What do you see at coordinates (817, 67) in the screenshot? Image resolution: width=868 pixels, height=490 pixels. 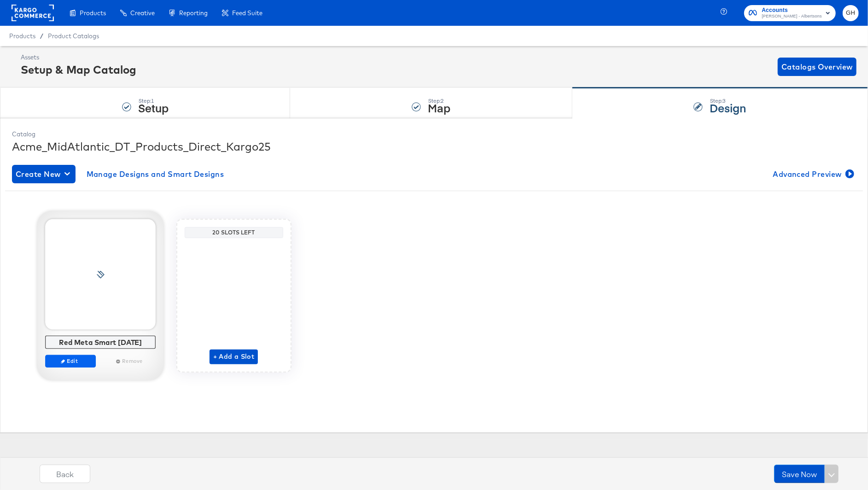 I see `span: Catalogs Overview` at bounding box center [817, 67].